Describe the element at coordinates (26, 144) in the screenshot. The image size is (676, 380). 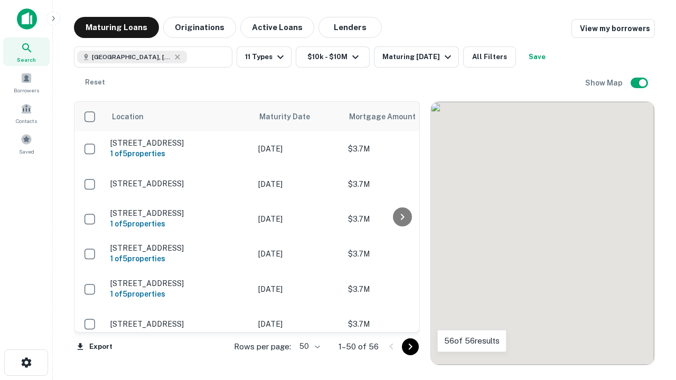
I see `a: Saved` at that location.